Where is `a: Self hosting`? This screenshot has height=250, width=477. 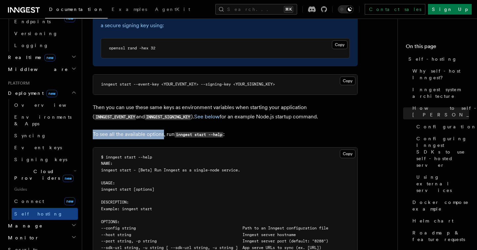
a: Self hosting is located at coordinates (45, 214).